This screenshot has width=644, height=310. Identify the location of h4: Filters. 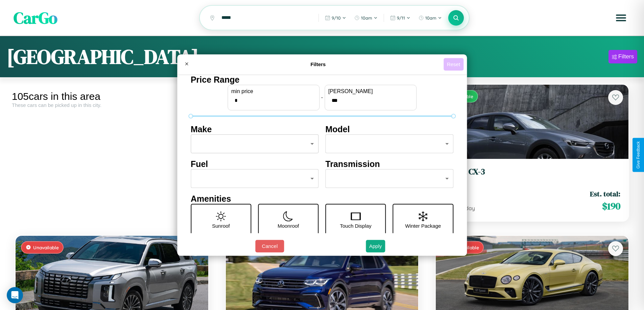
(318, 64).